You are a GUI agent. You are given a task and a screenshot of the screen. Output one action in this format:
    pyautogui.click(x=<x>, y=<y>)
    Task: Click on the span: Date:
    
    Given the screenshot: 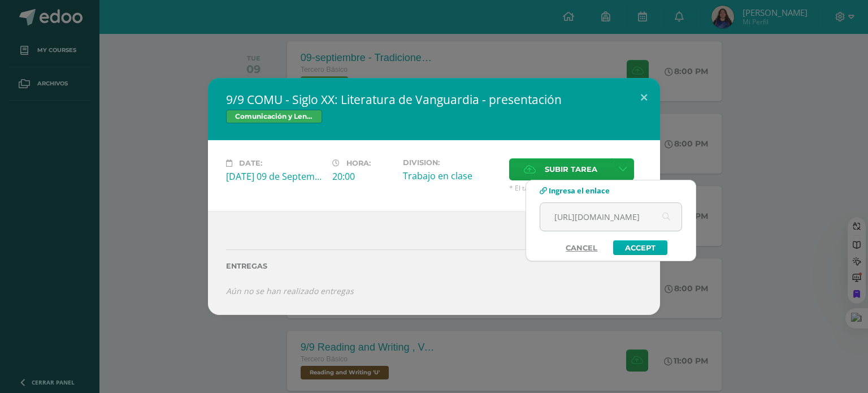 What is the action you would take?
    pyautogui.click(x=250, y=163)
    